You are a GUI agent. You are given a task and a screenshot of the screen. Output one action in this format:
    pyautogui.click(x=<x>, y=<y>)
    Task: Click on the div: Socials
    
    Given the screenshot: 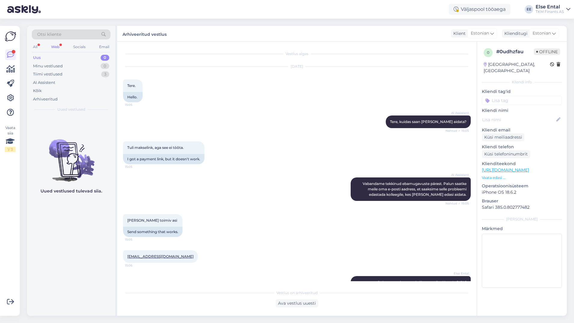 What is the action you would take?
    pyautogui.click(x=79, y=47)
    